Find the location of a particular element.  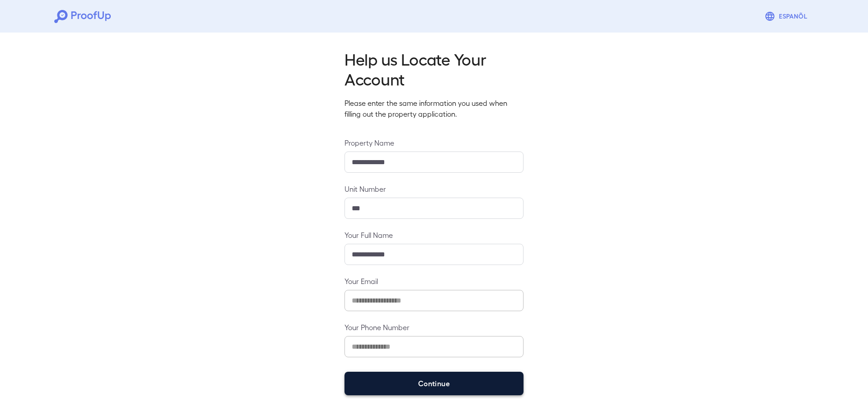

h2: Help us Locate Your Account is located at coordinates (434, 69).